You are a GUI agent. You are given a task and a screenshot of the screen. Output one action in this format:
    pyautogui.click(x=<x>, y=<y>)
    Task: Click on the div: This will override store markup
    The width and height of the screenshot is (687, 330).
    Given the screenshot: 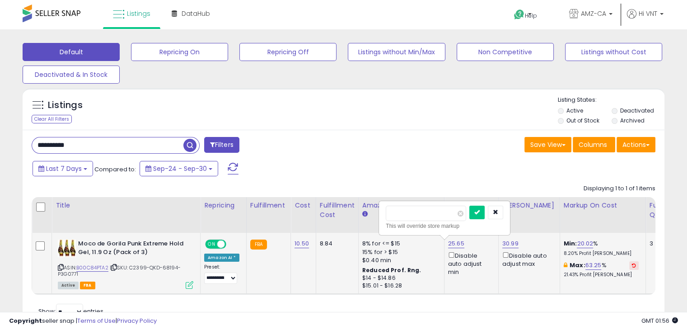 What is the action you would take?
    pyautogui.click(x=444, y=226)
    